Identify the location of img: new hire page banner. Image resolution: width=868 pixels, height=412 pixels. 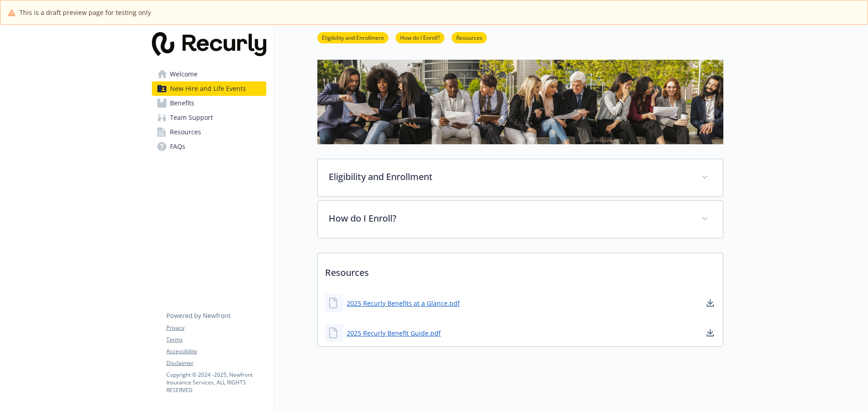
(520, 101).